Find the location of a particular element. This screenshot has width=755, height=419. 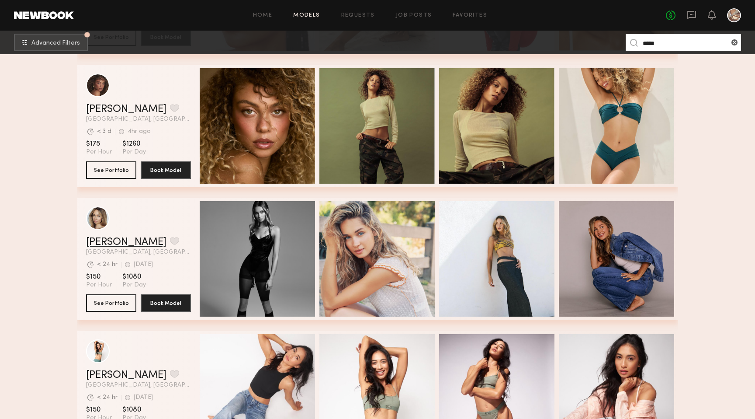

a: Home is located at coordinates (263, 15).